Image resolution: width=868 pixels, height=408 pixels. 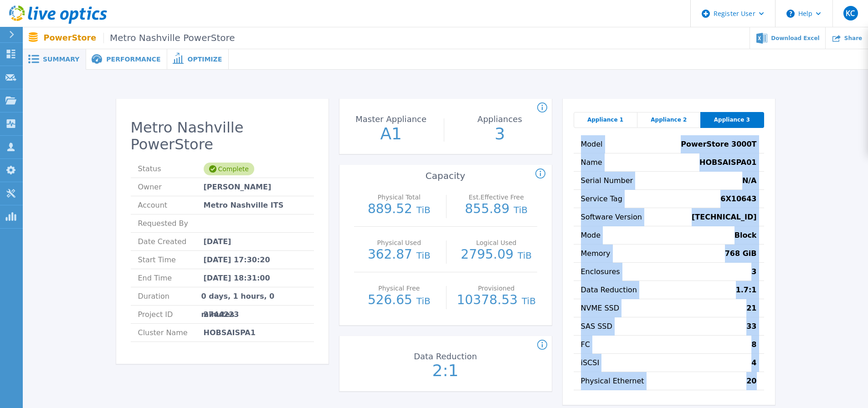 I want to click on span: HOBSAISPA01, so click(x=727, y=162).